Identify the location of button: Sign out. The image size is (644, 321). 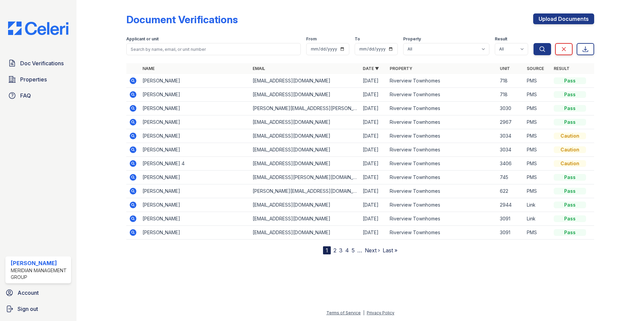
(38, 309).